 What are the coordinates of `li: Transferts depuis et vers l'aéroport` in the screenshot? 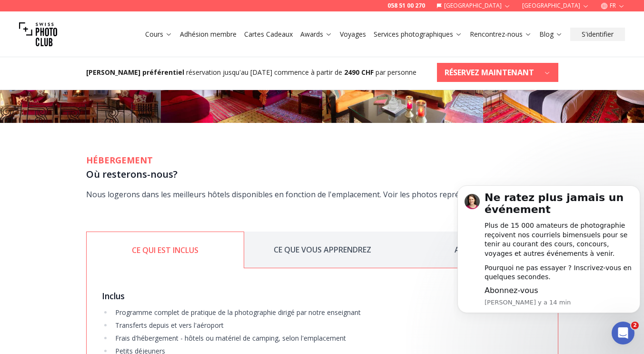 It's located at (327, 326).